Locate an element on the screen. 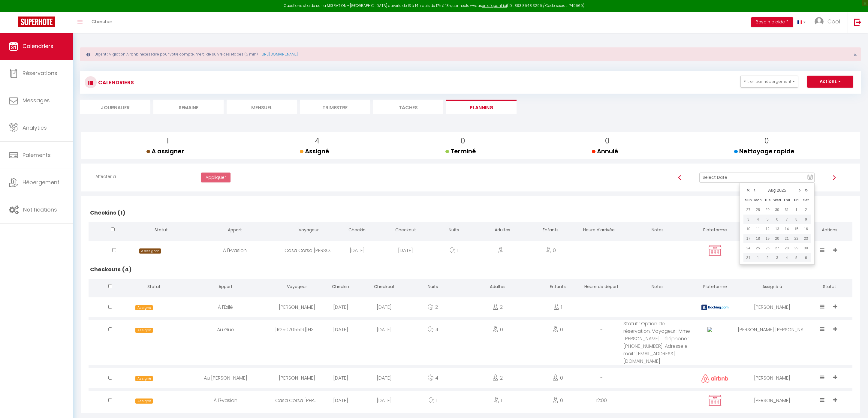 Image resolution: width=868 pixels, height=418 pixels. span: Terminé is located at coordinates (461, 151).